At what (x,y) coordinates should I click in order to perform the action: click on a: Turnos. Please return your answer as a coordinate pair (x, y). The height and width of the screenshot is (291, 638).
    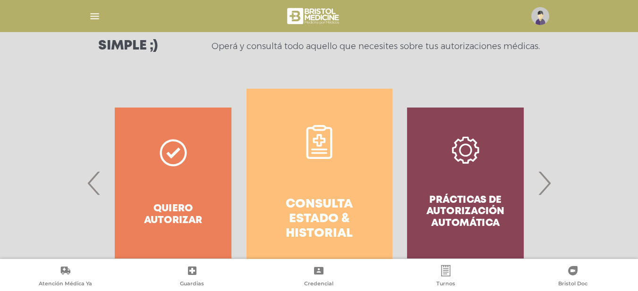
    Looking at the image, I should click on (446, 277).